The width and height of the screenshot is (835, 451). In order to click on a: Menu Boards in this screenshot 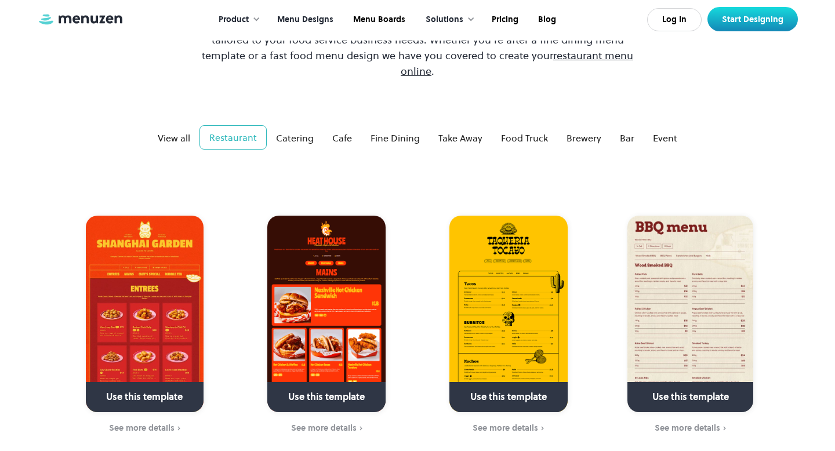, I will do `click(378, 20)`.